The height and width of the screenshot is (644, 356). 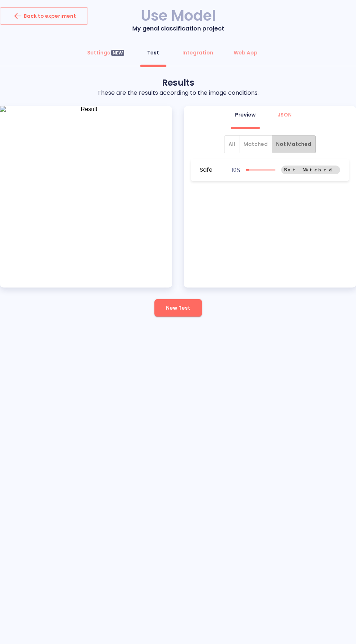 I want to click on div: Preview, so click(x=246, y=115).